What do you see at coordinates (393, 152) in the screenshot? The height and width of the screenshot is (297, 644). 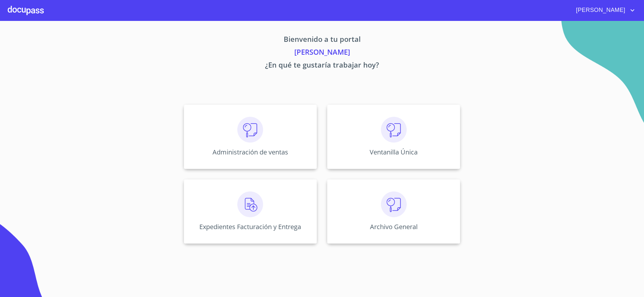 I see `p: Ventanilla Única` at bounding box center [393, 152].